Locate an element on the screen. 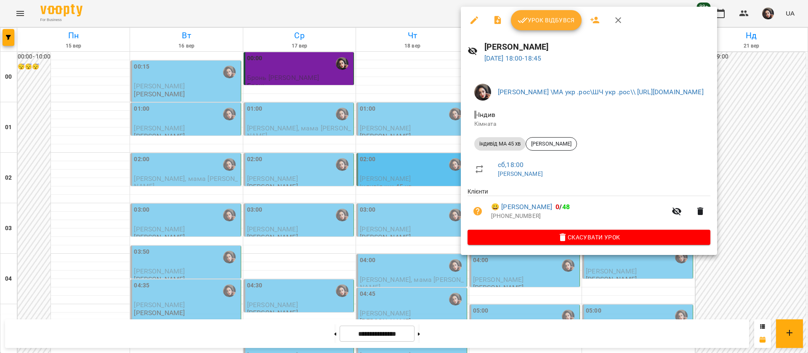  button: Скасувати Урок is located at coordinates (589, 237).